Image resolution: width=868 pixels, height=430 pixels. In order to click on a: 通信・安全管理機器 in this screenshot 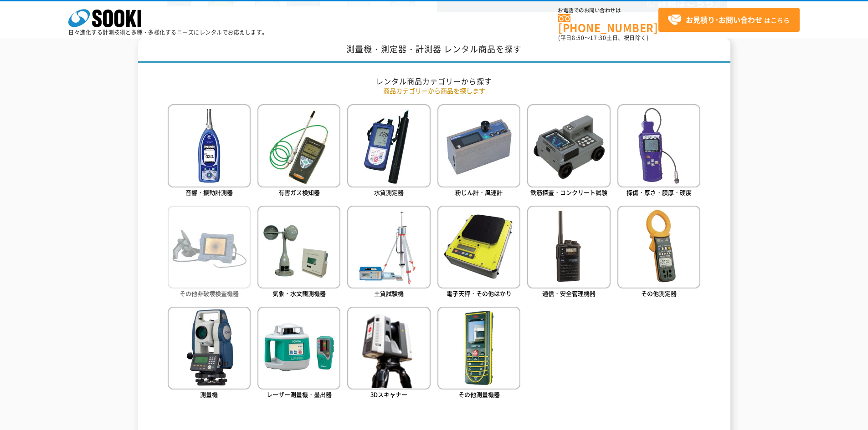, I will do `click(568, 253)`.